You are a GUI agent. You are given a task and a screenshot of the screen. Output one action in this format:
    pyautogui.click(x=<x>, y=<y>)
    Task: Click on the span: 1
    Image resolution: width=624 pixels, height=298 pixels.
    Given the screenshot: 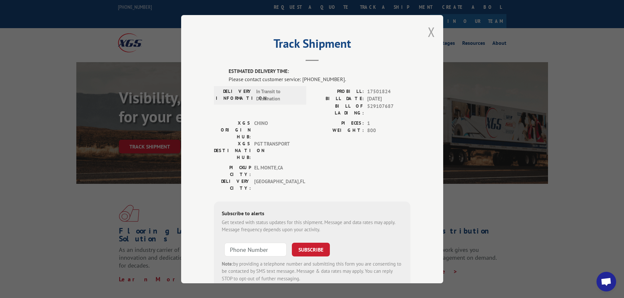 What is the action you would take?
    pyautogui.click(x=389, y=123)
    